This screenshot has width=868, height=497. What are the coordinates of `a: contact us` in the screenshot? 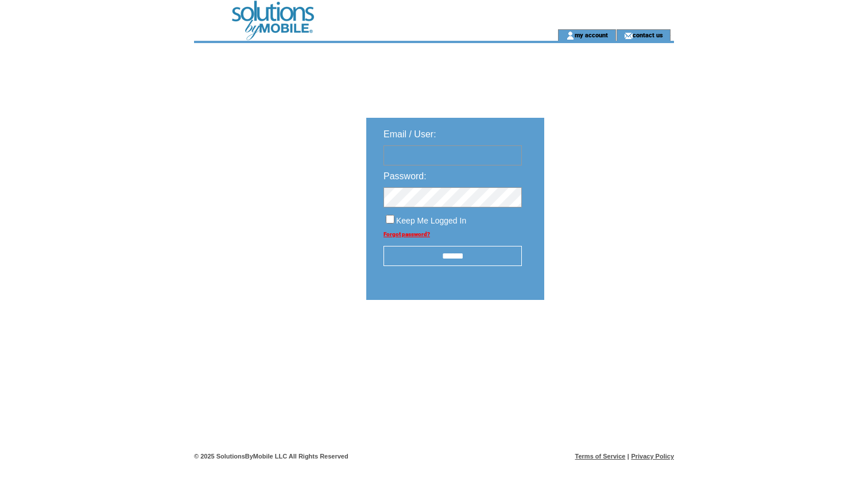 It's located at (647, 34).